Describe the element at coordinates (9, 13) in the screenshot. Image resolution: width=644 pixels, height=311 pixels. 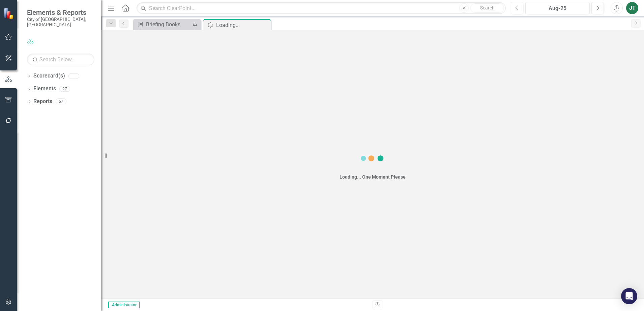
I see `img: ClearPoint Strategy` at that location.